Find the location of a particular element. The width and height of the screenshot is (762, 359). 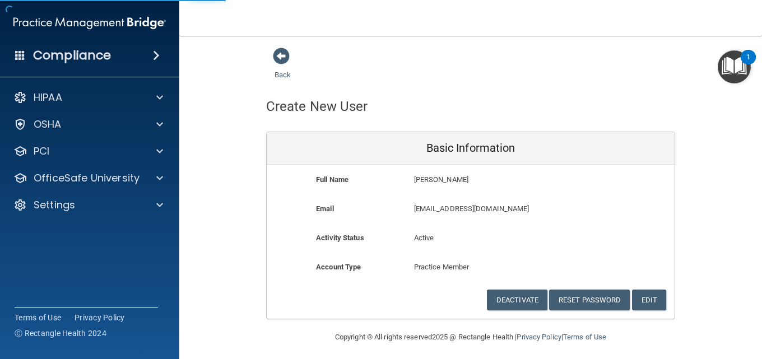

p: Practice Member is located at coordinates (470, 267).